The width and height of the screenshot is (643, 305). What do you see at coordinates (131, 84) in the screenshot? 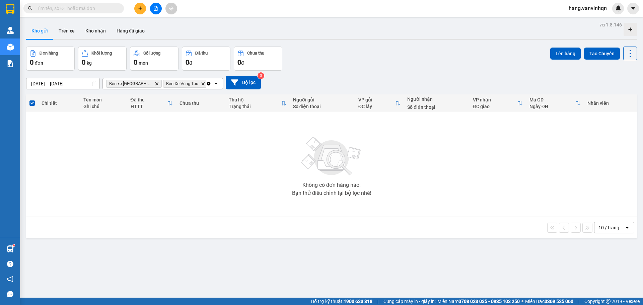
I see `span: Bến xe Quảng Ngãi` at bounding box center [131, 84].